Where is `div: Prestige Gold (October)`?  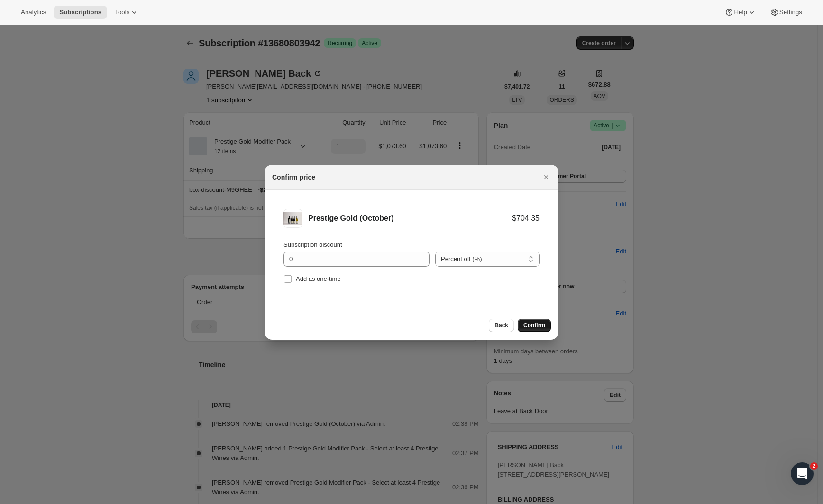
div: Prestige Gold (October) is located at coordinates (410, 218).